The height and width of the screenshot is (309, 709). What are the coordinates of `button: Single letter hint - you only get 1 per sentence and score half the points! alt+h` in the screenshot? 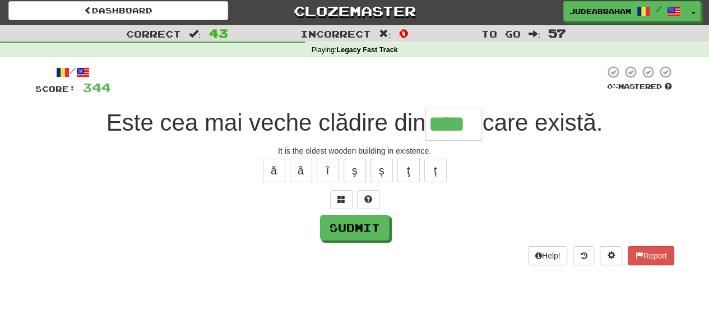 It's located at (368, 200).